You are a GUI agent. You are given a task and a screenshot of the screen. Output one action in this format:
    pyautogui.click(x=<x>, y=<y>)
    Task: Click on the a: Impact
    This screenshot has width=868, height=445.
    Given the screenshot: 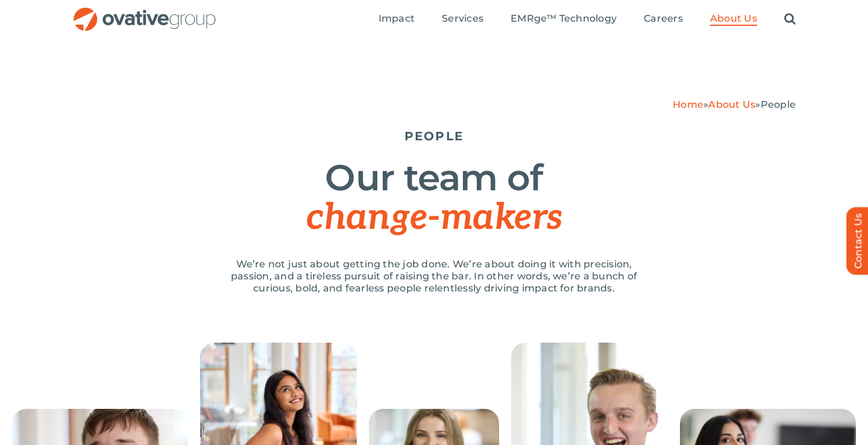 What is the action you would take?
    pyautogui.click(x=397, y=19)
    